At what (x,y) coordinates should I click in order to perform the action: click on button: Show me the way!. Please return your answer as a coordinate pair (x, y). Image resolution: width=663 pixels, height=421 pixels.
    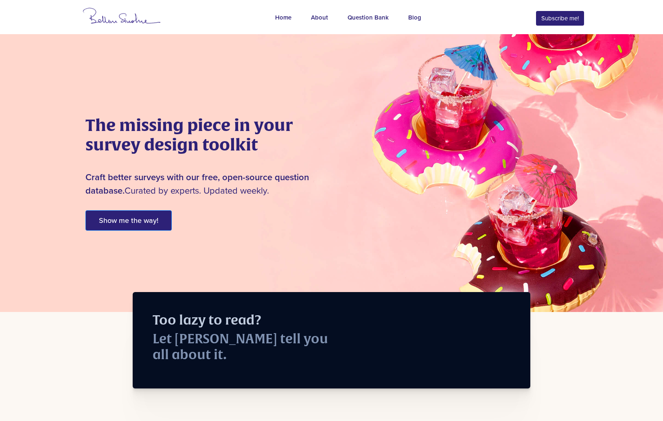
    Looking at the image, I should click on (129, 220).